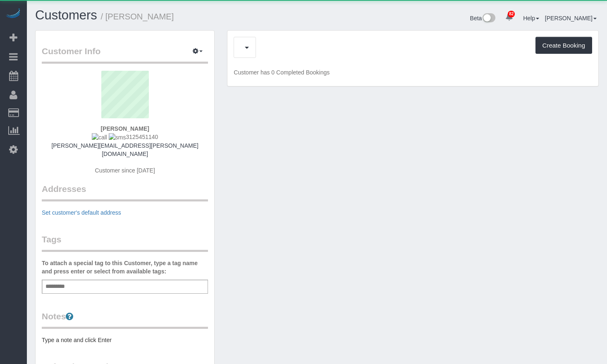  I want to click on img: New interface, so click(488, 19).